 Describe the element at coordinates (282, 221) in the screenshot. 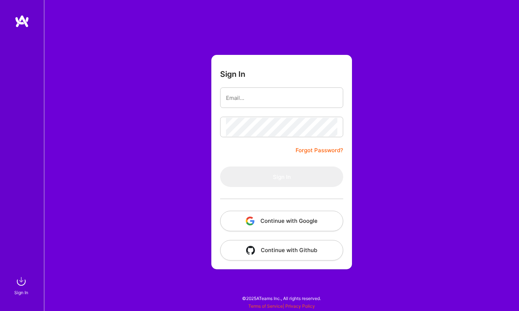

I see `button: Continue with Google` at that location.